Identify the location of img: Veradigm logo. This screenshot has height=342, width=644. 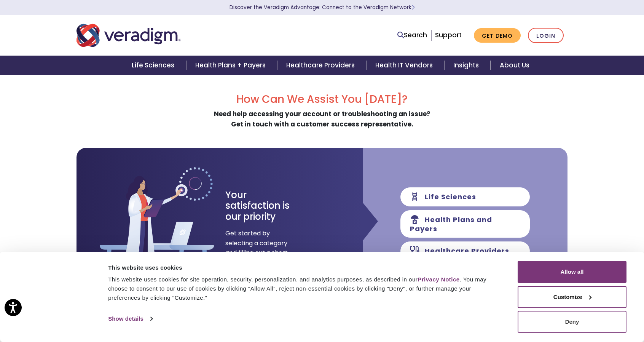
(129, 35).